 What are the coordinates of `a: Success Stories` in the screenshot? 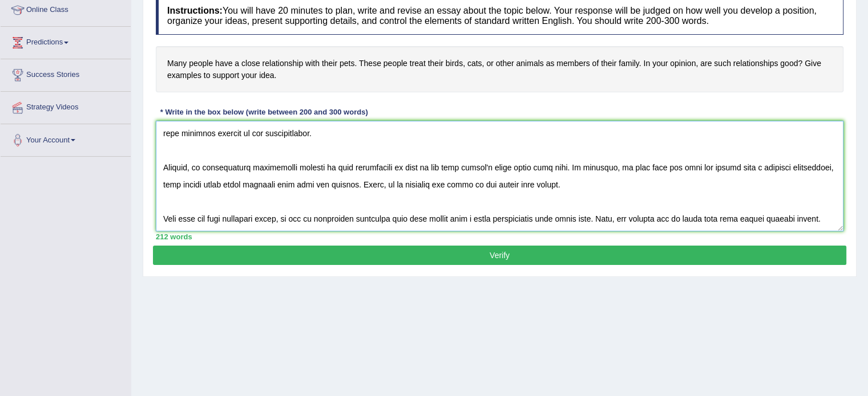 It's located at (66, 74).